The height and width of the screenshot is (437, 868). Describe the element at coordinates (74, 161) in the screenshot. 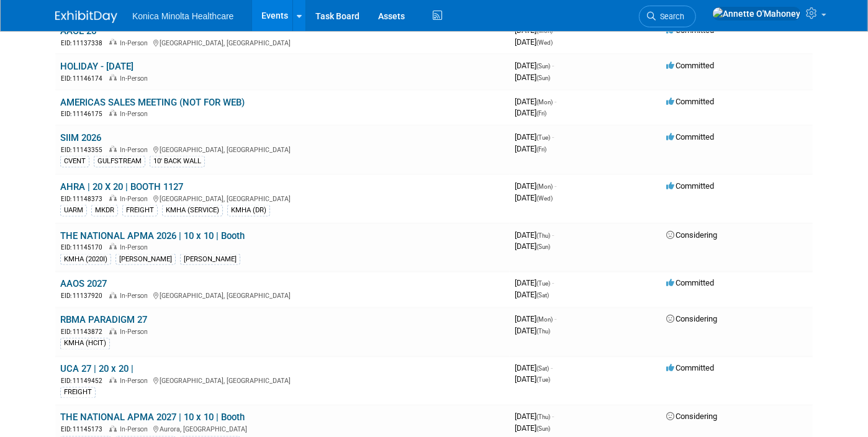

I see `div: CVENT` at that location.